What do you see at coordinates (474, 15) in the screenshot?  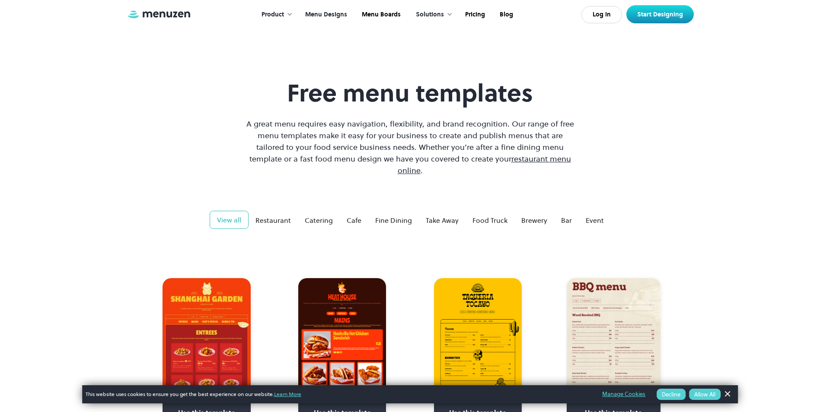 I see `a: Pricing` at bounding box center [474, 15].